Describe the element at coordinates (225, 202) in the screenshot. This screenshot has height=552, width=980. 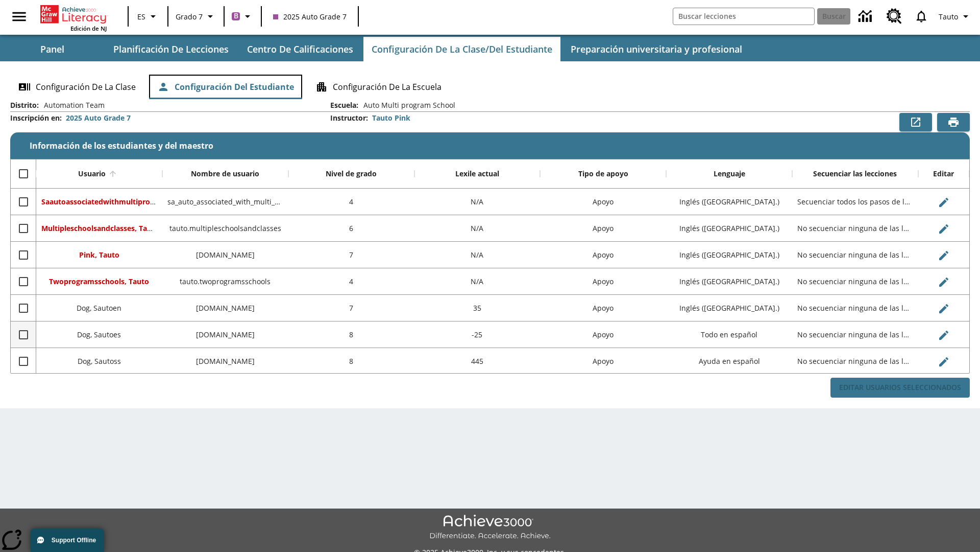
I see `div: sa_auto_associated_with_multi_program_classes` at that location.